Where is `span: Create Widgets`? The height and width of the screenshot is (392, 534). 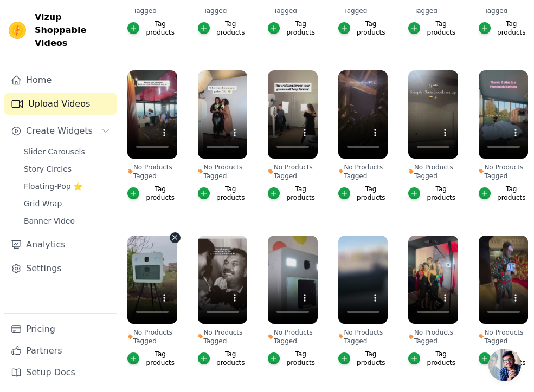 span: Create Widgets is located at coordinates (59, 131).